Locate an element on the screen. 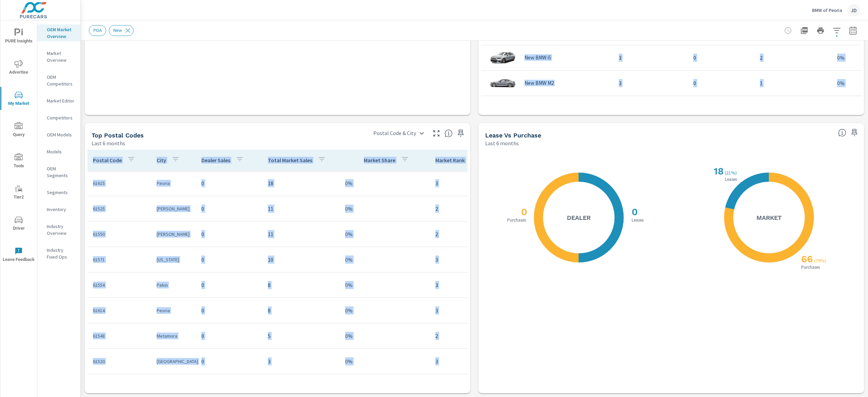  p: 8 is located at coordinates (304, 310).